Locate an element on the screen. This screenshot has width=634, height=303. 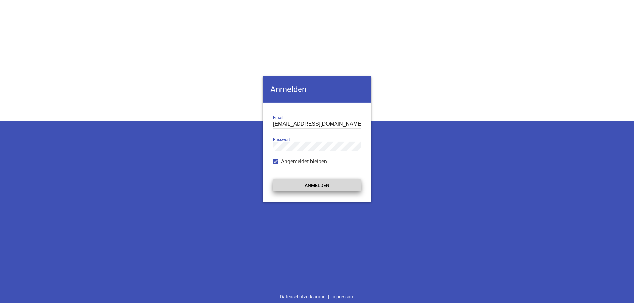
span: Angemeldet bleiben is located at coordinates (304, 162).